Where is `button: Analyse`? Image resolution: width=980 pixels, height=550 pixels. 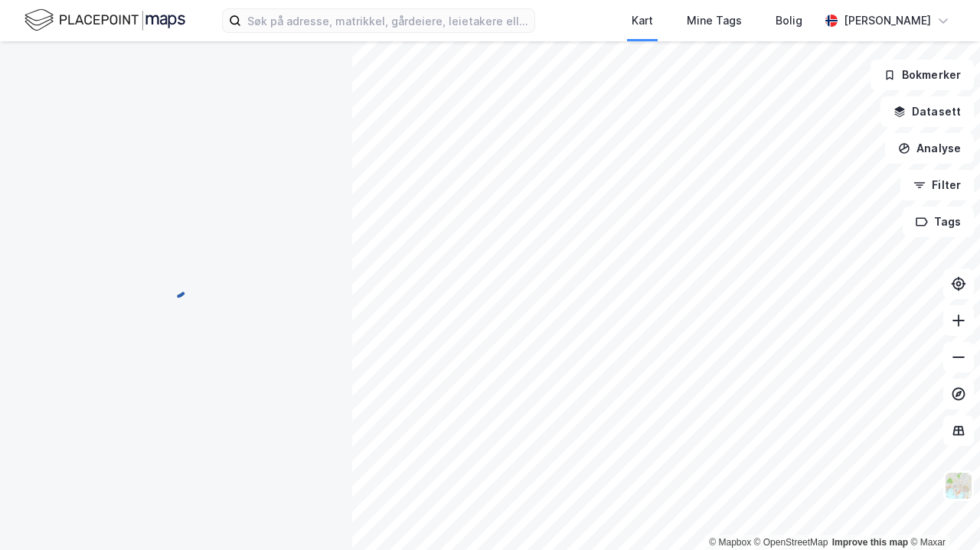 button: Analyse is located at coordinates (930, 149).